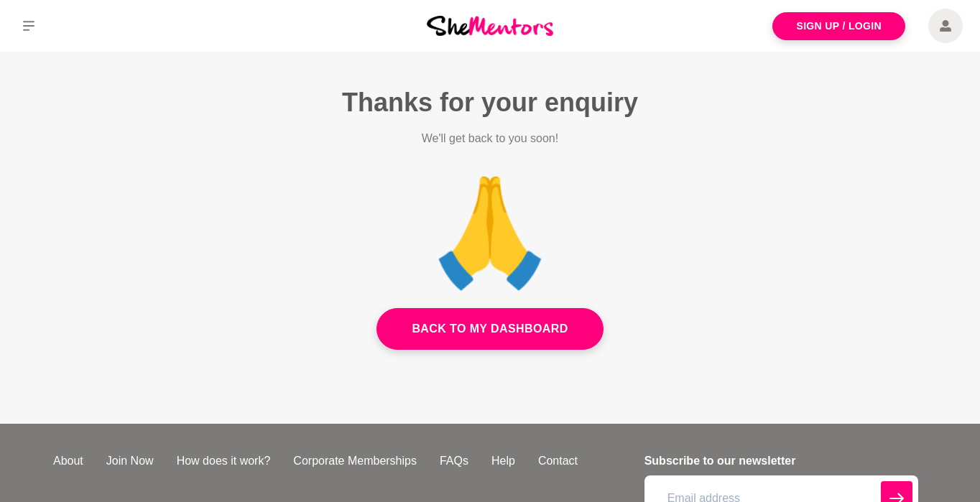 Image resolution: width=980 pixels, height=502 pixels. Describe the element at coordinates (355, 461) in the screenshot. I see `a: Corporate Memberships` at that location.